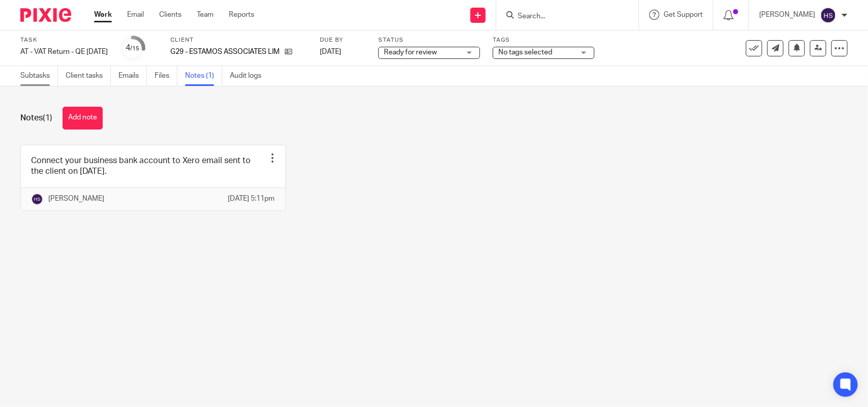 This screenshot has width=868, height=407. What do you see at coordinates (241, 15) in the screenshot?
I see `a: Reports` at bounding box center [241, 15].